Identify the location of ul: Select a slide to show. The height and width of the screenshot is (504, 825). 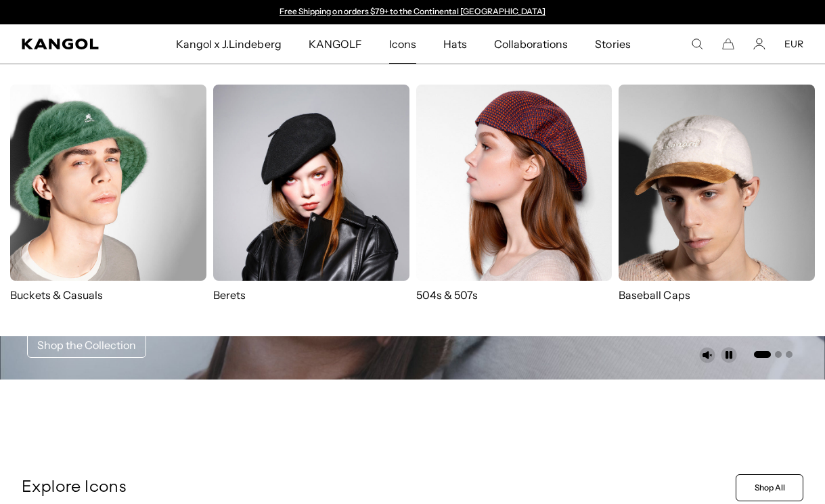
(773, 354).